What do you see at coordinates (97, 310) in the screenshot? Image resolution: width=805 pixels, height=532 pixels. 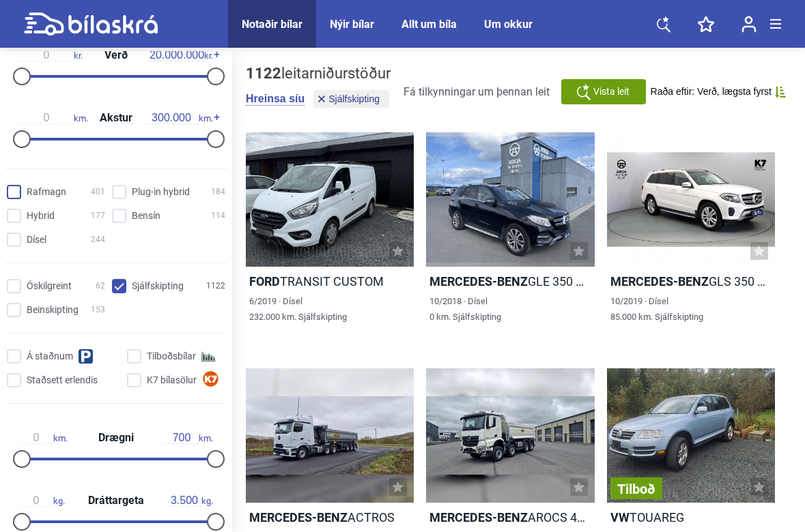 I see `span: 153` at bounding box center [97, 310].